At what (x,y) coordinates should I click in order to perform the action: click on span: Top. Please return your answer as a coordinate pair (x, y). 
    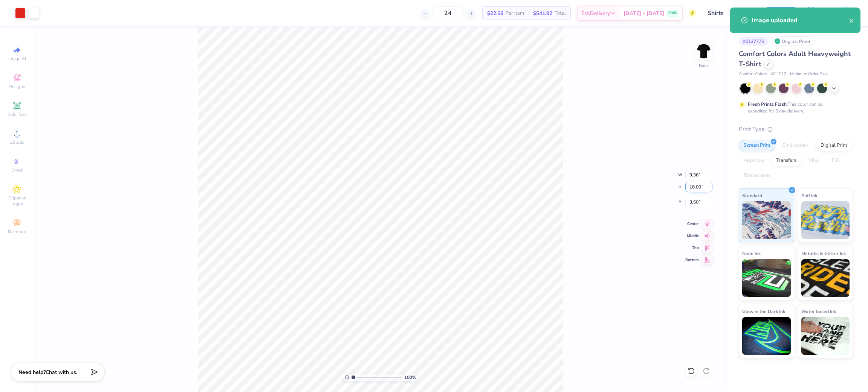
    Looking at the image, I should click on (692, 248).